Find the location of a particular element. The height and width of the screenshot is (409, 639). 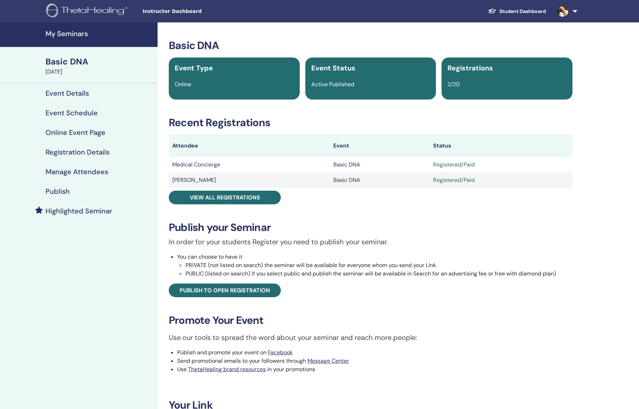

p: Use our tools to spread the word about your seminar and reach more people: is located at coordinates (371, 337).